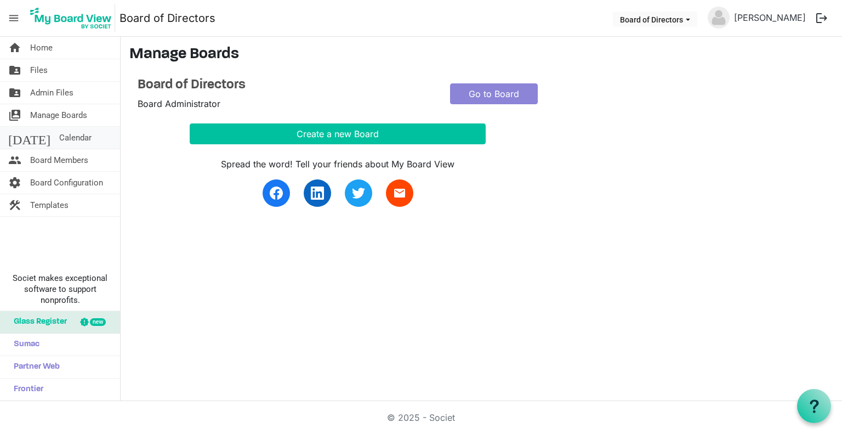 This screenshot has width=842, height=434. What do you see at coordinates (98, 322) in the screenshot?
I see `div: new` at bounding box center [98, 322].